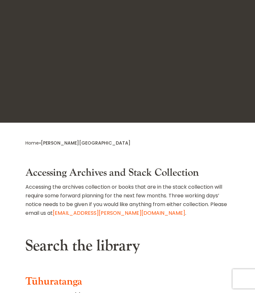 This screenshot has width=255, height=293. I want to click on h3: Tūhuratanga, so click(128, 283).